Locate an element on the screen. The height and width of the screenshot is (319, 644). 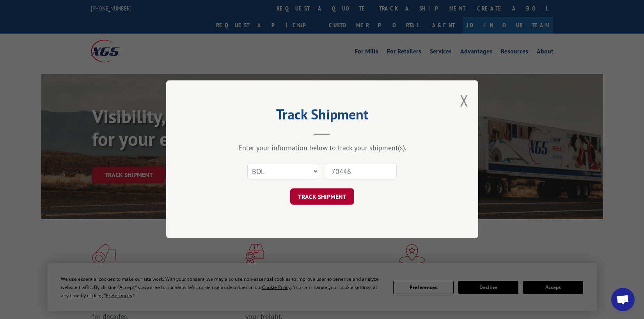
button: TRACK SHIPMENT is located at coordinates (322, 197).